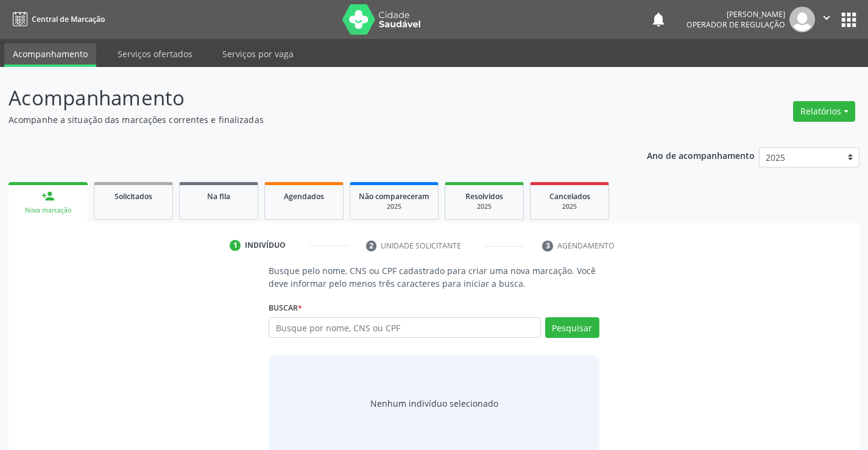  I want to click on span: Não compareceram, so click(394, 196).